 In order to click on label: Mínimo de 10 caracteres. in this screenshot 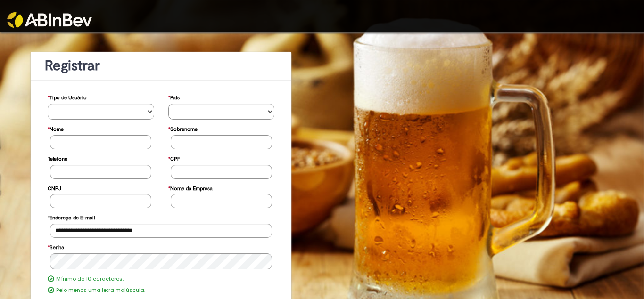, I will do `click(90, 279)`.